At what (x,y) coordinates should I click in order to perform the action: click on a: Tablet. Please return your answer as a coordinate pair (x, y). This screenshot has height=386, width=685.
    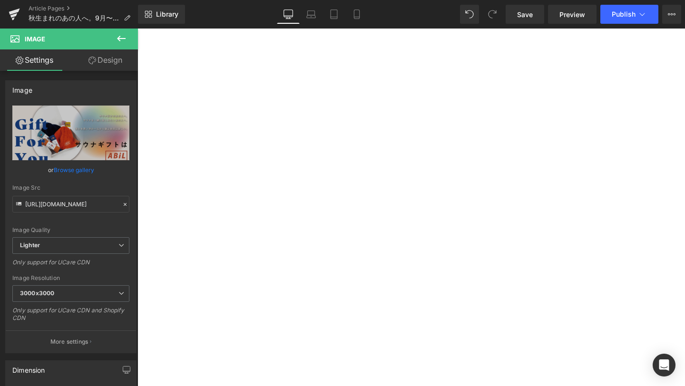
    Looking at the image, I should click on (334, 14).